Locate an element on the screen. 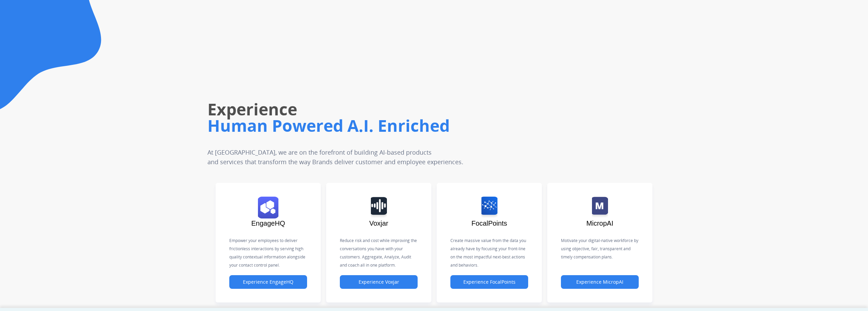  h1: Experience is located at coordinates (406, 109).